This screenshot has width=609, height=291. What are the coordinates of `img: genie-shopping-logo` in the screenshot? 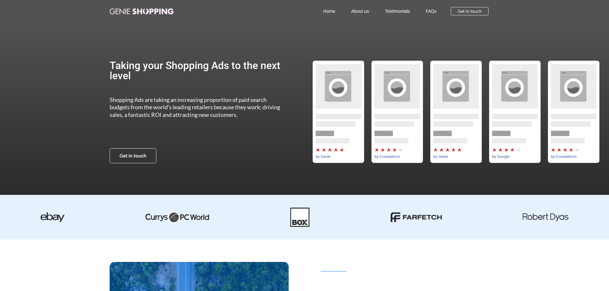 It's located at (142, 11).